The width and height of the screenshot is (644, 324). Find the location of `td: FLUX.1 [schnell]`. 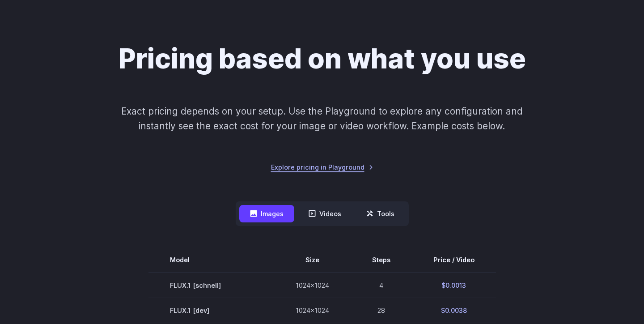

td: FLUX.1 [schnell] is located at coordinates (212, 285).